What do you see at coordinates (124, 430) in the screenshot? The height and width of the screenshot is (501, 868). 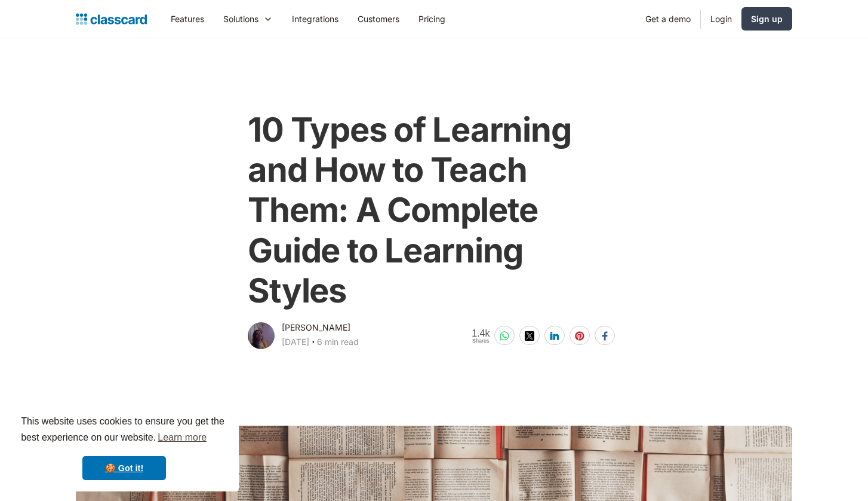 I see `span: This website uses cookies to ensure you get the best experience on our website.` at bounding box center [124, 430].